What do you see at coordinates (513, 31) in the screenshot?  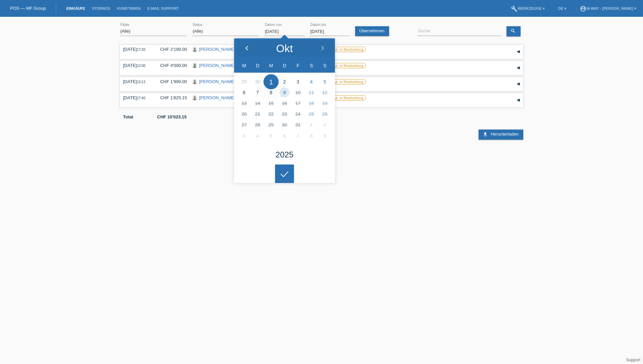 I see `i: search` at bounding box center [513, 31].